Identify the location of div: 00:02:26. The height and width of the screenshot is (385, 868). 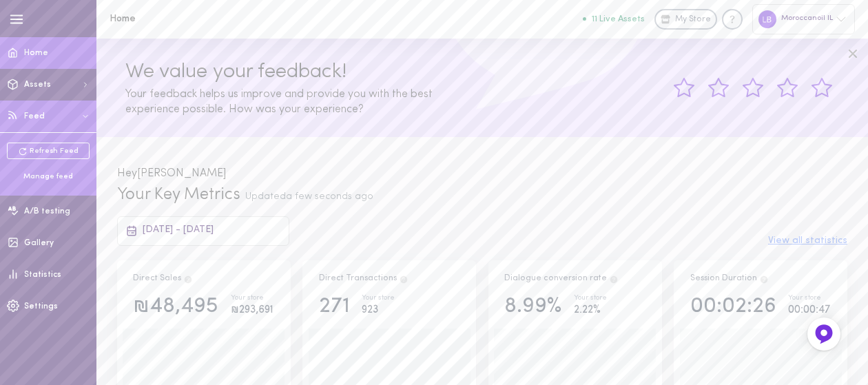
(733, 306).